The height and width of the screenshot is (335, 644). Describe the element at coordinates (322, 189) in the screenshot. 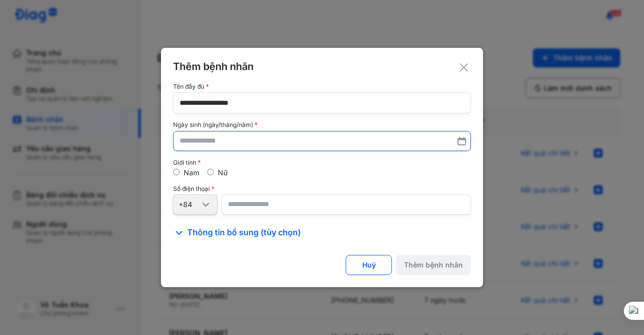

I see `div: Số điện thoại` at that location.